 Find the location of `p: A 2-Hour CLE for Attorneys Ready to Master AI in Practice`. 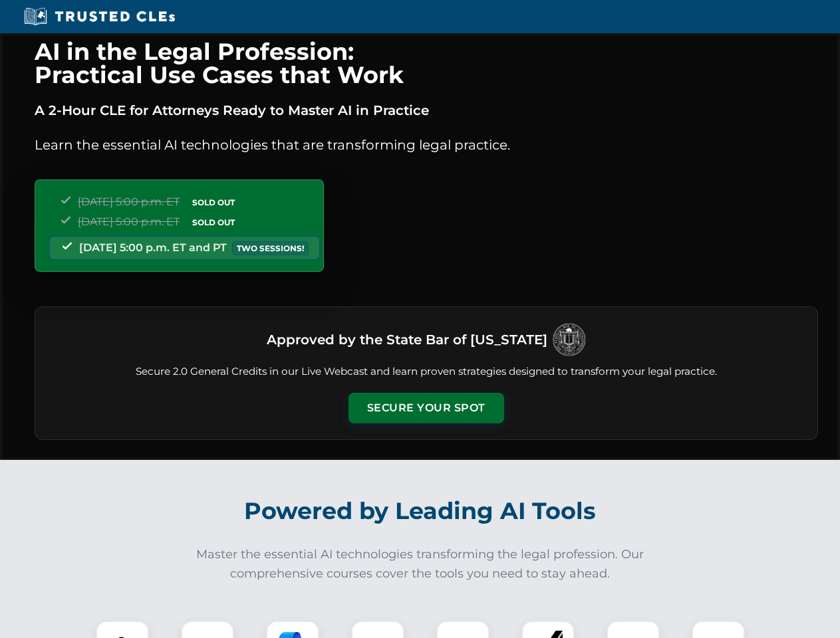

p: A 2-Hour CLE for Attorneys Ready to Master AI in Practice is located at coordinates (426, 110).